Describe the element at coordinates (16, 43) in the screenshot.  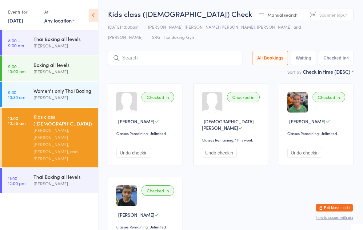
I see `time: 8:00 - 9:00 am` at that location.